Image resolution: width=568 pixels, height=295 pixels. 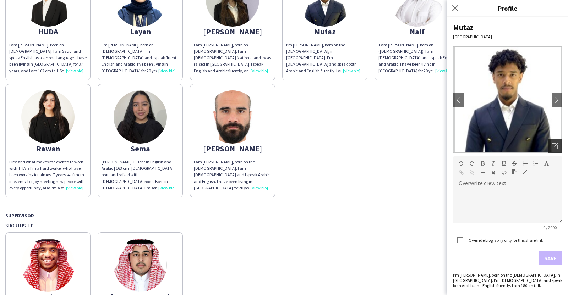 What do you see at coordinates (48, 175) in the screenshot?
I see `div: First and what makes me excited to work with THA is I'm a hard worker who have been working for a...` at bounding box center [48, 175].